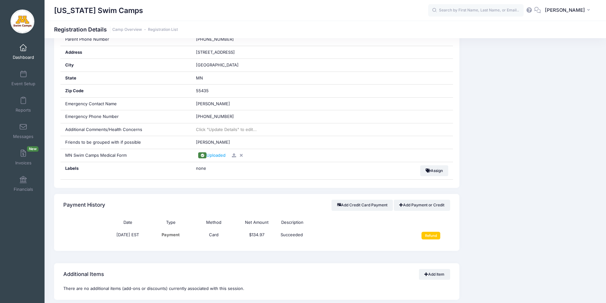 This screenshot has width=606, height=303. What do you see at coordinates (434, 171) in the screenshot?
I see `button: Assign` at bounding box center [434, 171].